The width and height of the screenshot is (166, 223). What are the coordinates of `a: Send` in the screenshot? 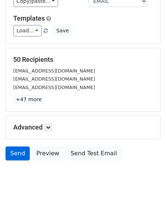 It's located at (18, 153).